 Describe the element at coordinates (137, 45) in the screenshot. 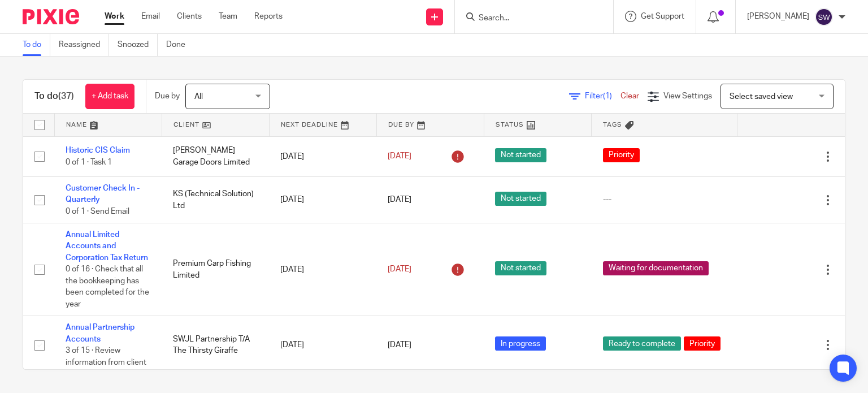

I see `a: Snoozed` at that location.